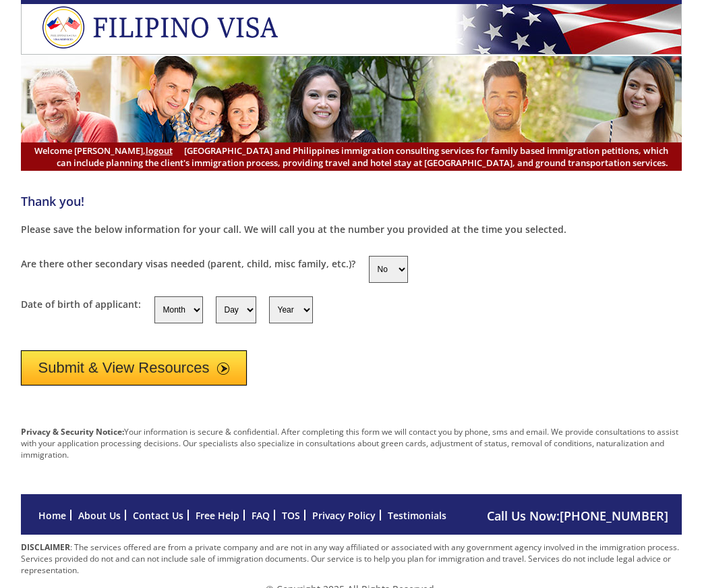 The width and height of the screenshot is (702, 588). What do you see at coordinates (351, 443) in the screenshot?
I see `p: Your information is secure & confidential. After completing this form we will contact you by phon...` at bounding box center [351, 443].